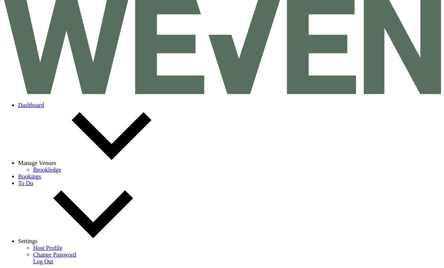  What do you see at coordinates (237, 255) in the screenshot?
I see `a: Change Password` at bounding box center [237, 255].